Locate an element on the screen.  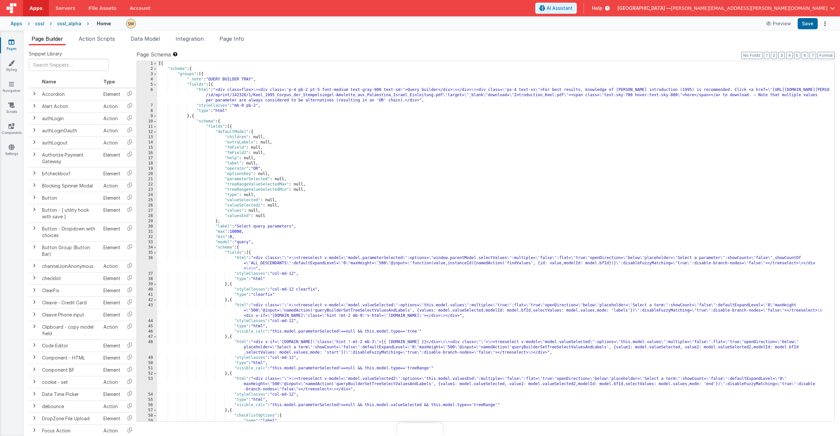
h4: Home is located at coordinates (104, 23).